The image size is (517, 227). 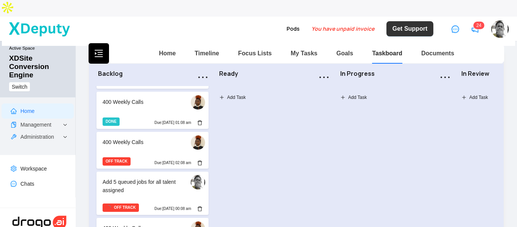 What do you see at coordinates (479, 25) in the screenshot?
I see `sup: 24` at bounding box center [479, 25].